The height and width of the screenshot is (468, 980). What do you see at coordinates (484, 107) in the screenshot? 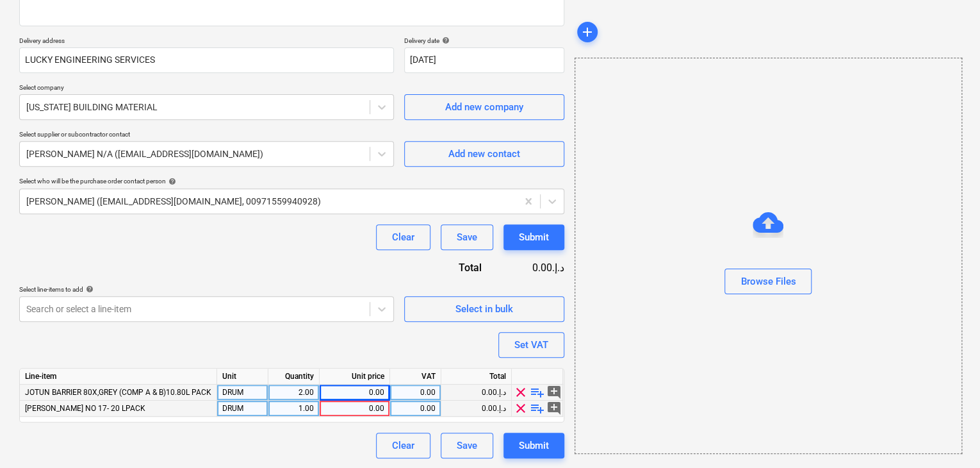
I see `div: Add new company` at bounding box center [484, 107].